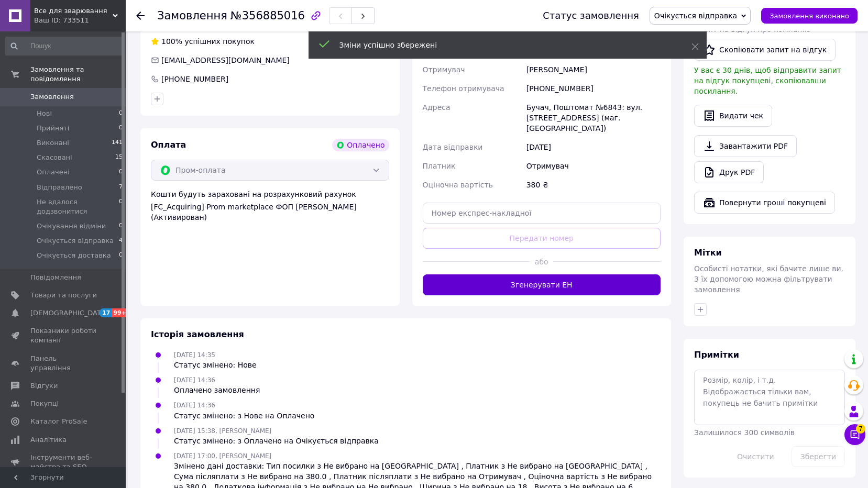 The image size is (868, 488). Describe the element at coordinates (745, 433) in the screenshot. I see `span: Залишилося 300 символів` at that location.